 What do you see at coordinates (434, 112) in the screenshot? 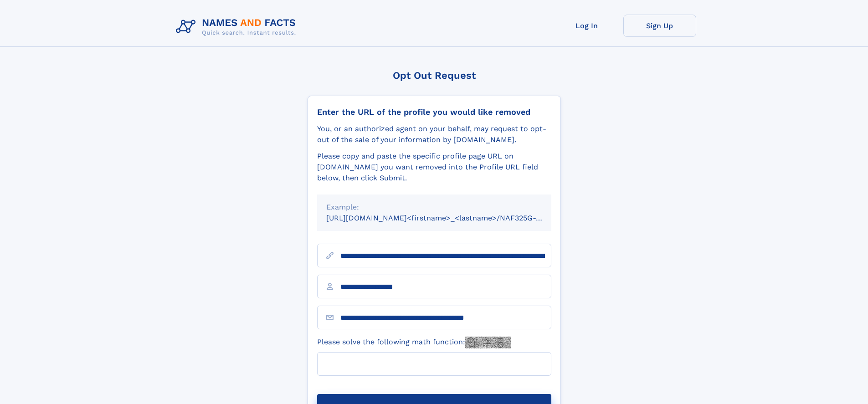
I see `div: Enter the URL of the profile you would like removed` at bounding box center [434, 112].